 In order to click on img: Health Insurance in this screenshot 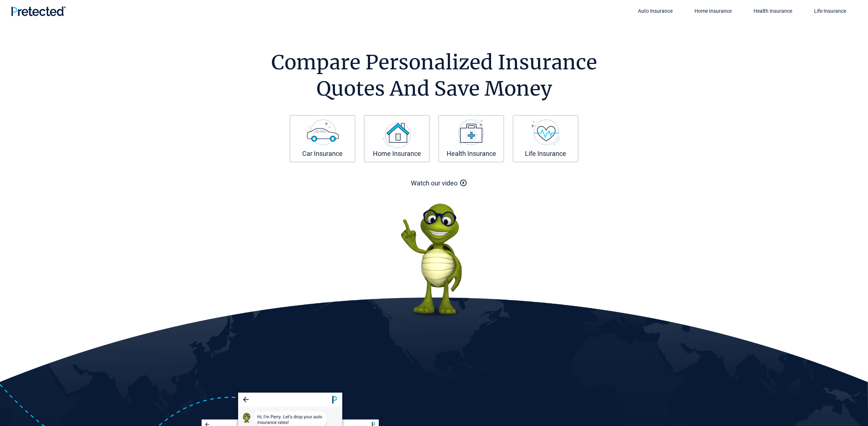, I will do `click(471, 132)`.